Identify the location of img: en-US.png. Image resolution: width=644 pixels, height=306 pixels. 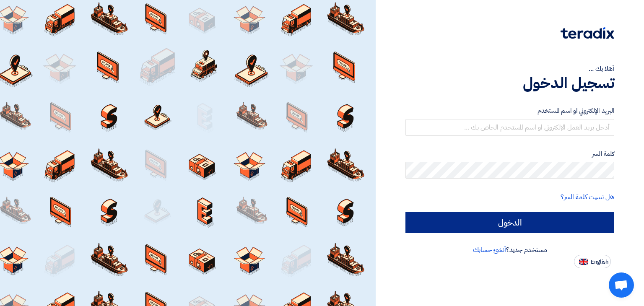
(584, 261).